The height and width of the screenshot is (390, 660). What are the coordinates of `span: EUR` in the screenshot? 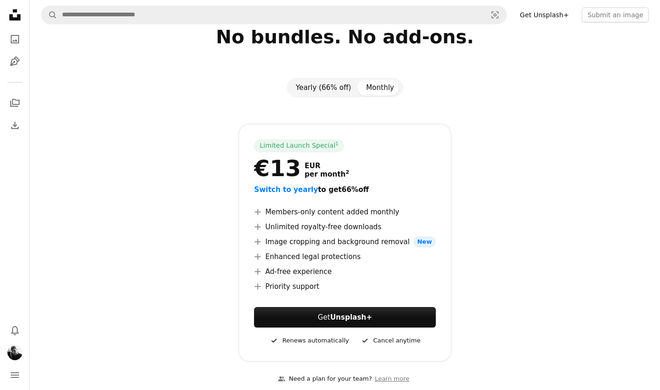 It's located at (327, 166).